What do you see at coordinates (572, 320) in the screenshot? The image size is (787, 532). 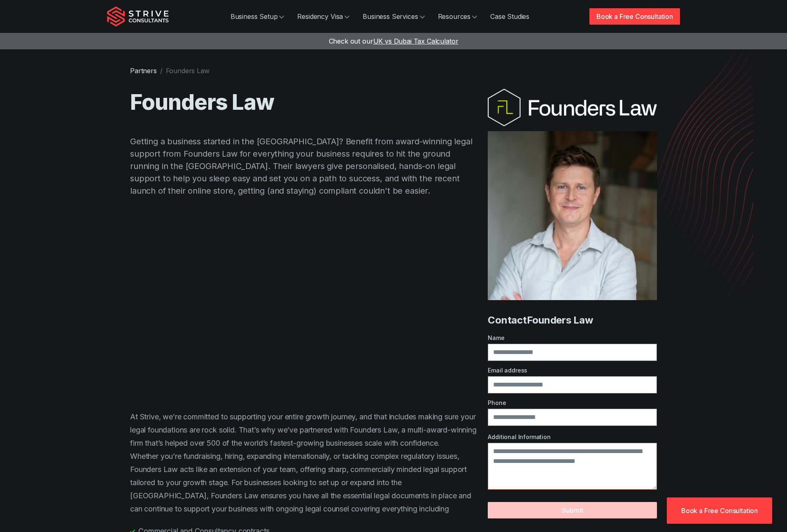 I see `h4: Contact Founders Law` at bounding box center [572, 320].